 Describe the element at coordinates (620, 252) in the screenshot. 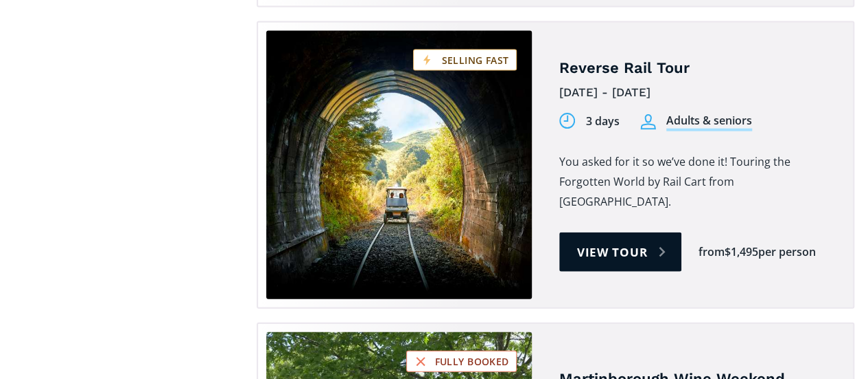

I see `a: View tour` at that location.